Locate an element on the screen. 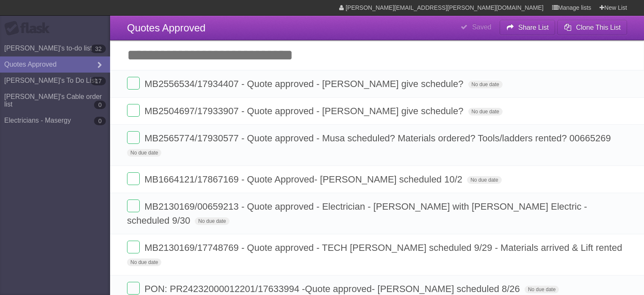  b: 17 is located at coordinates (98, 81).